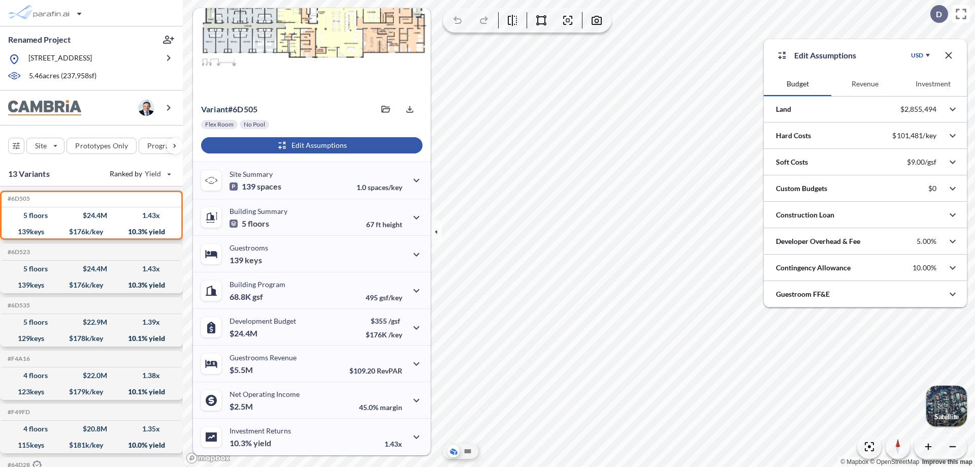 The image size is (975, 467). Describe the element at coordinates (947, 406) in the screenshot. I see `button: Switcher ImageSatellite` at that location.